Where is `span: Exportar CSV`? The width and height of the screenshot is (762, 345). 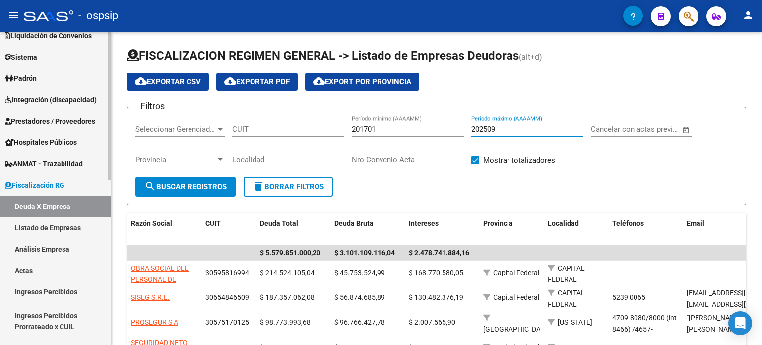 span: Exportar CSV is located at coordinates (168, 82).